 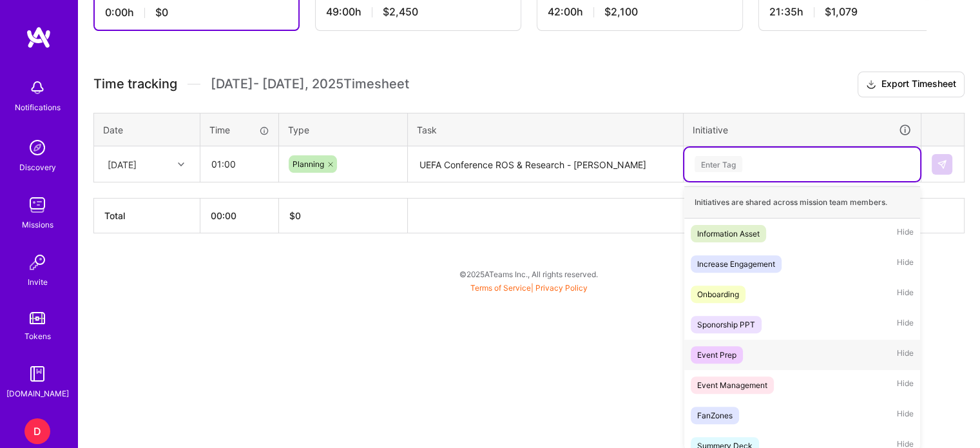 I want to click on a: D, so click(x=37, y=431).